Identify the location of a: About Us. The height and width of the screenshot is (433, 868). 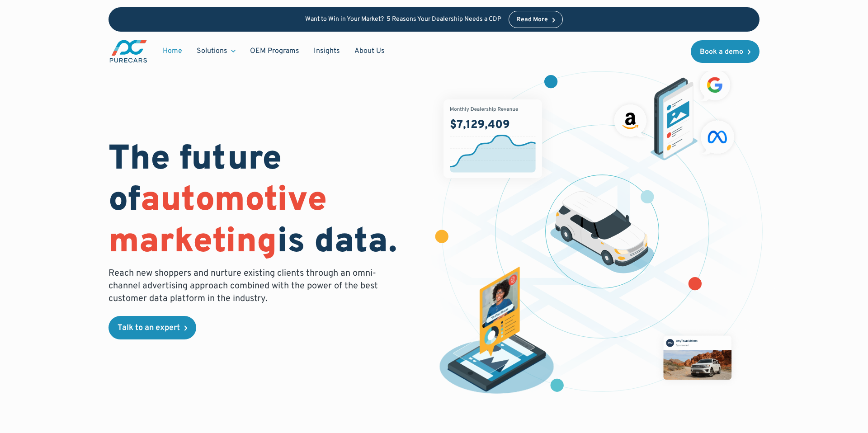
(369, 51).